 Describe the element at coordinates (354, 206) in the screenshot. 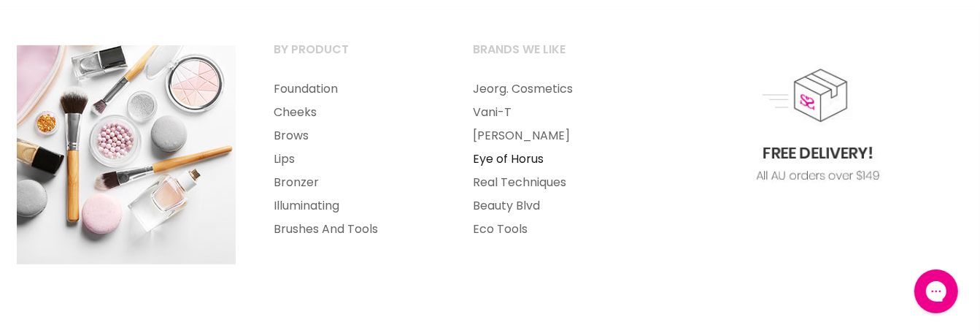

I see `a: Illuminating` at that location.